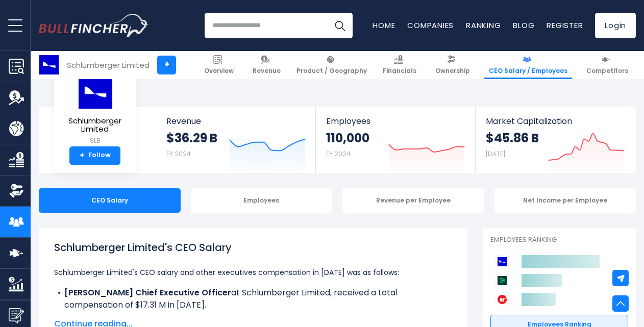  I want to click on strong: 110,000, so click(347, 138).